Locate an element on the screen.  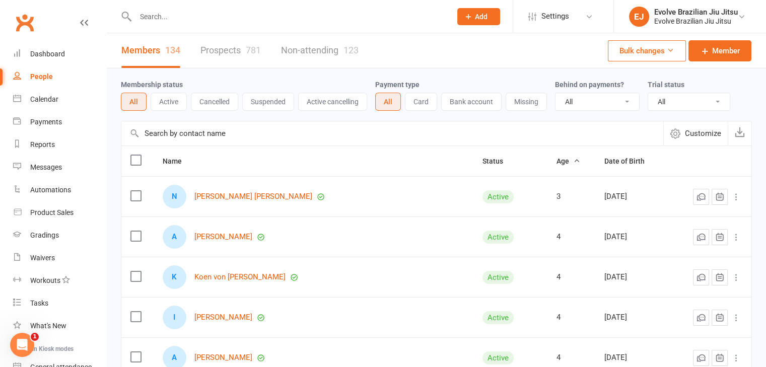
a: Tasks is located at coordinates (59, 303).